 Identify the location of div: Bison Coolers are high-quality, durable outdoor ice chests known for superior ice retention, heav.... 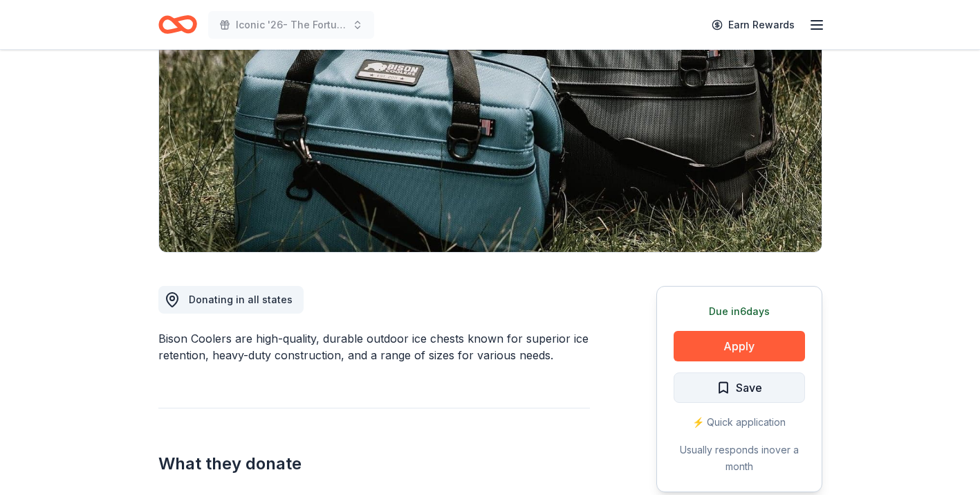
(374, 347).